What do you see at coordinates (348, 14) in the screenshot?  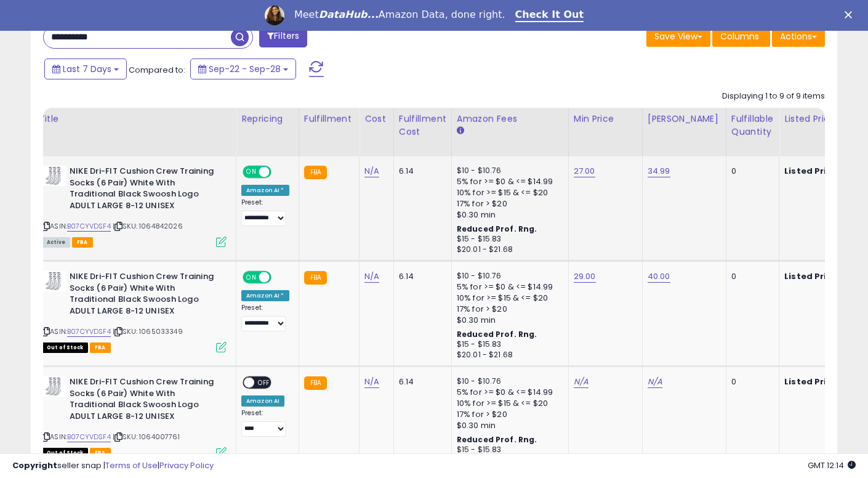 I see `i: DataHub...` at bounding box center [348, 14].